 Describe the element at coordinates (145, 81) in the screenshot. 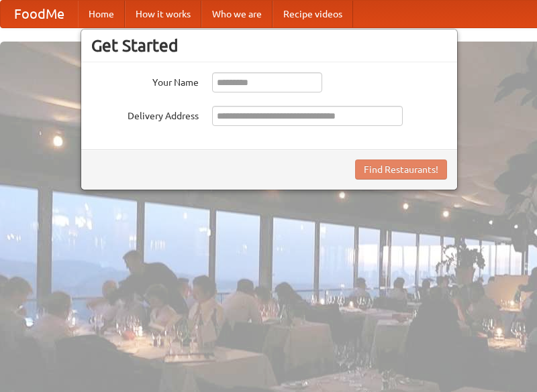

I see `label: Your Name` at that location.